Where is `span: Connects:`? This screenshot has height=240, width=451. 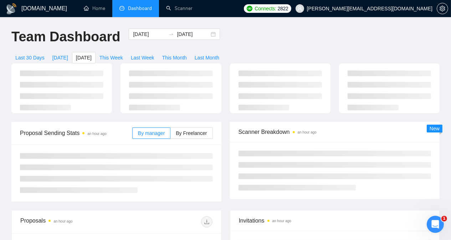 span: Connects: is located at coordinates (265, 9).